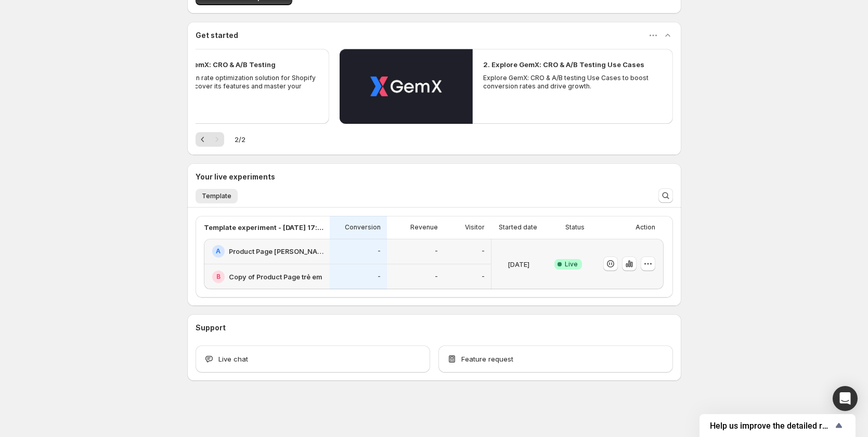 The width and height of the screenshot is (868, 437). Describe the element at coordinates (363, 228) in the screenshot. I see `p: Conversion` at that location.